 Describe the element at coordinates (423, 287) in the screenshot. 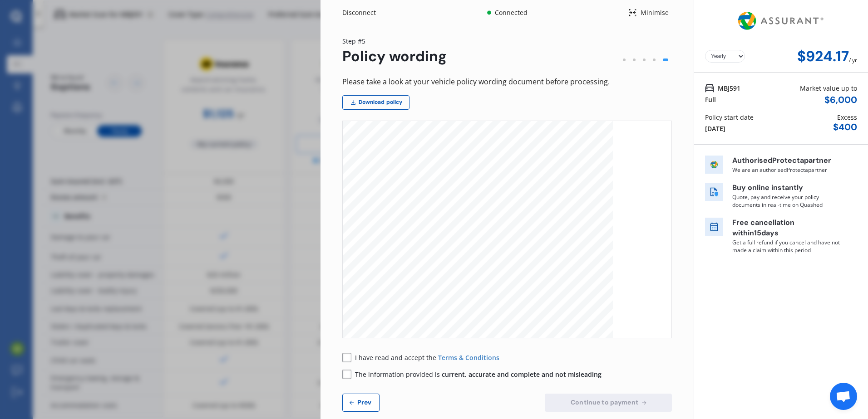

I see `span: which the premium has been received by Us.` at that location.